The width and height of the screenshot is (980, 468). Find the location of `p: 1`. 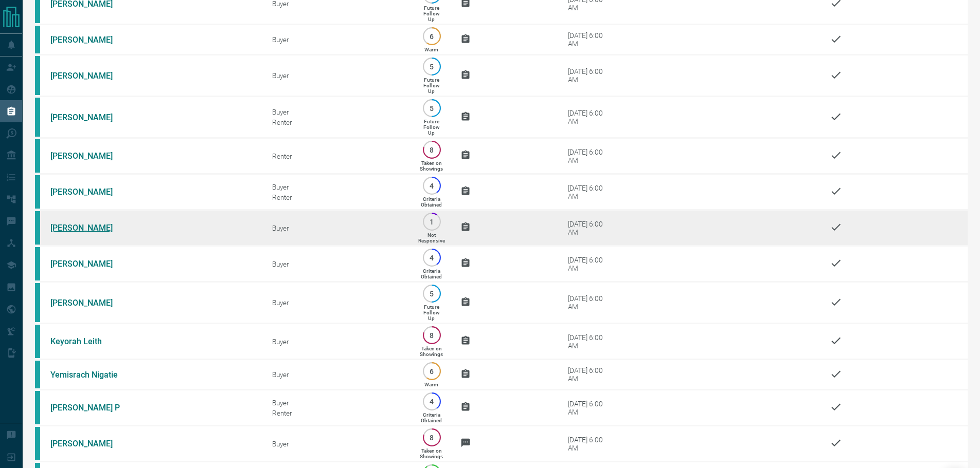

p: 1 is located at coordinates (431, 222).